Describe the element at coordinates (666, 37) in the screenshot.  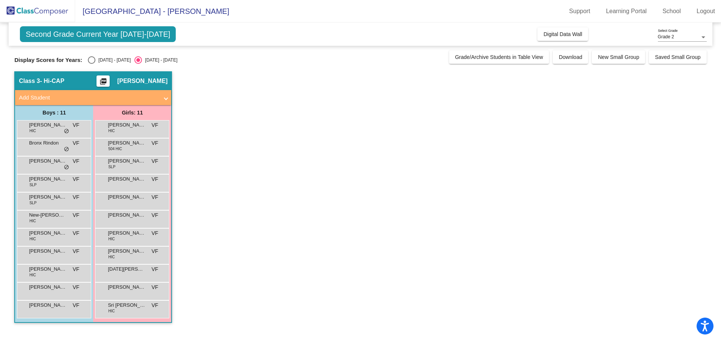
I see `span: Grade 2` at that location.